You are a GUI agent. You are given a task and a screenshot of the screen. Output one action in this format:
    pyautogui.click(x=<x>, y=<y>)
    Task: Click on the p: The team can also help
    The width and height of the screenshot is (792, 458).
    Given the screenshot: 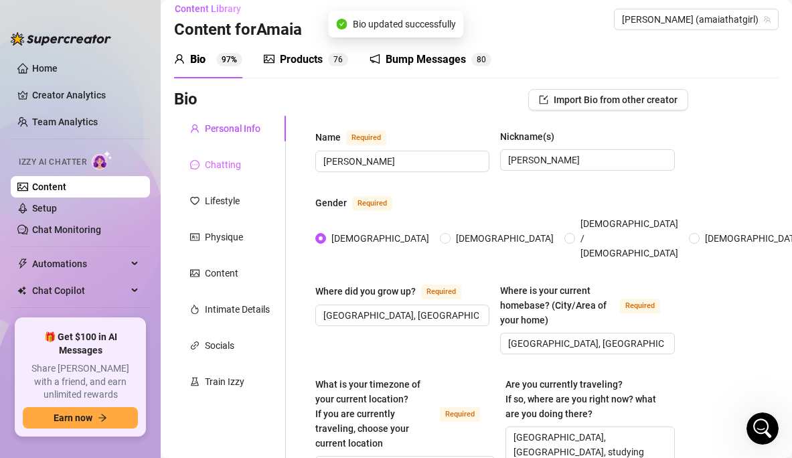 What is the action you would take?
    pyautogui.click(x=116, y=23)
    